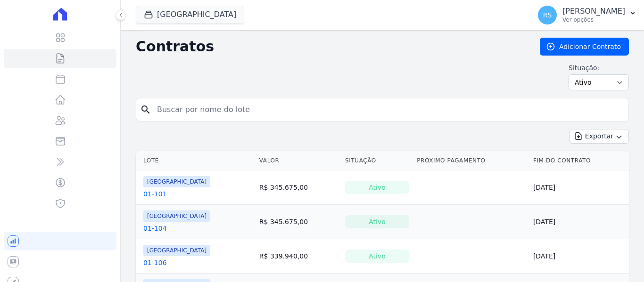 The height and width of the screenshot is (282, 644). What do you see at coordinates (155, 194) in the screenshot?
I see `a: 01-101` at bounding box center [155, 194].